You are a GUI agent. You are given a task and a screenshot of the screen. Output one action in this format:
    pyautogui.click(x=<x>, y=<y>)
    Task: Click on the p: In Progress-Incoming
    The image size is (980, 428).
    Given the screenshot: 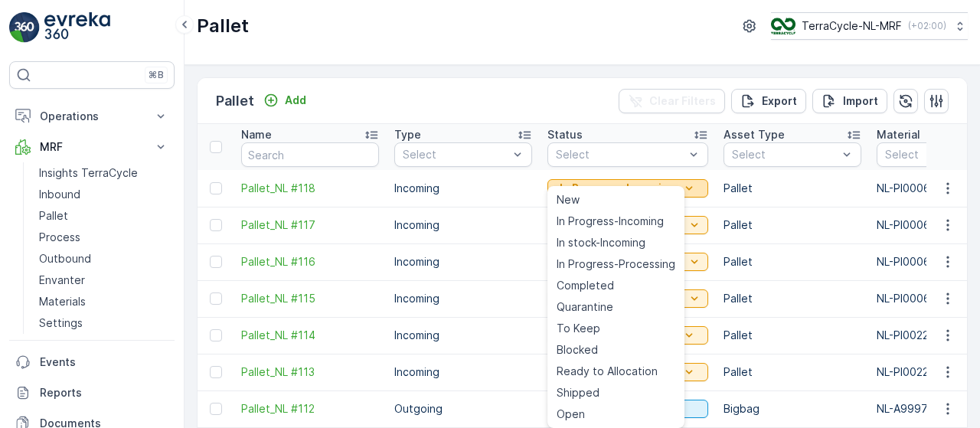 What is the action you would take?
    pyautogui.click(x=617, y=189)
    